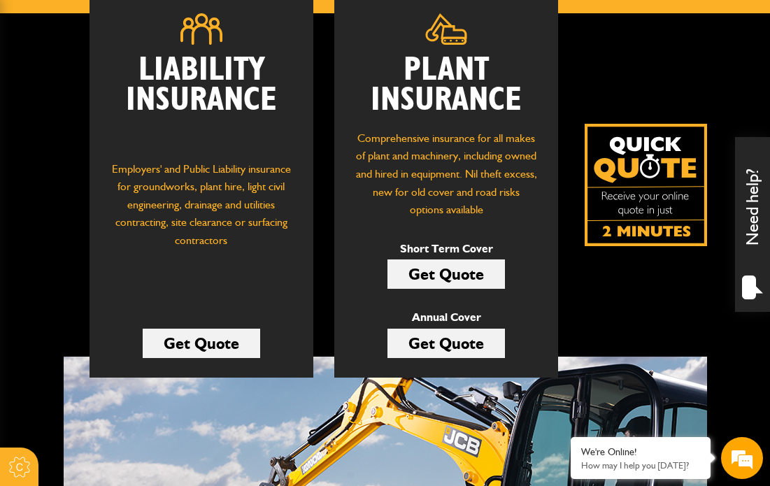 This screenshot has height=486, width=770. I want to click on h2: Liability Insurance, so click(201, 101).